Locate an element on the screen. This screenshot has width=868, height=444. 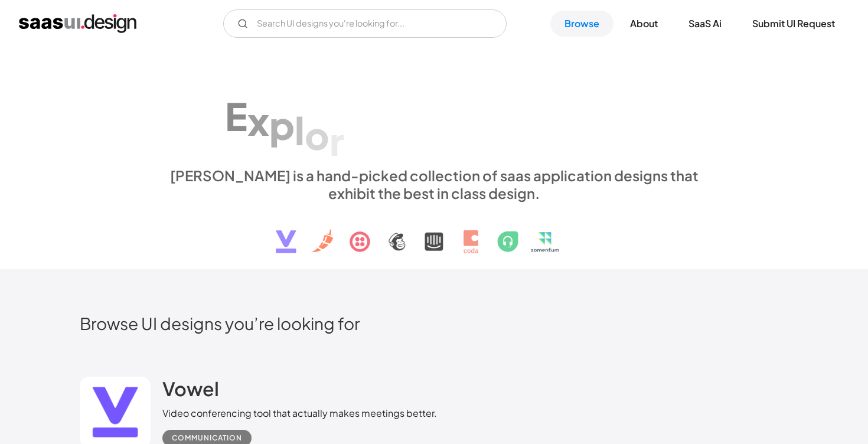
h2: Vowel is located at coordinates (191, 388).